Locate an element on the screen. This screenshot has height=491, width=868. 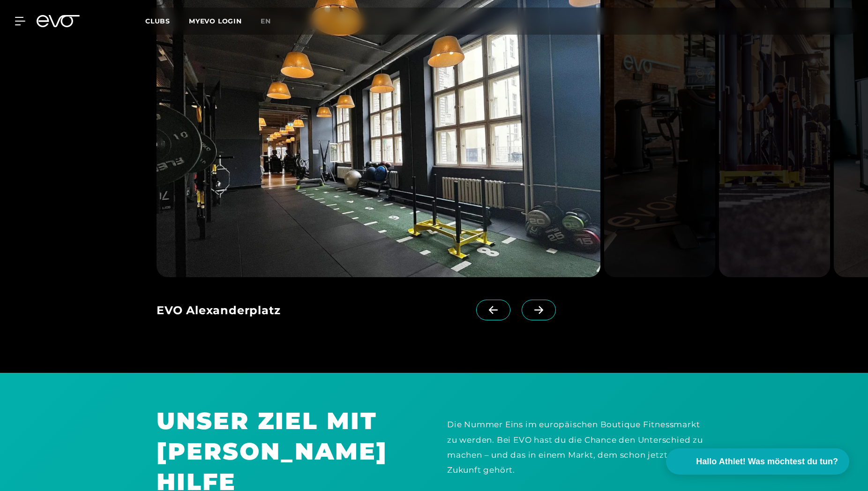
a: en is located at coordinates (272, 21).